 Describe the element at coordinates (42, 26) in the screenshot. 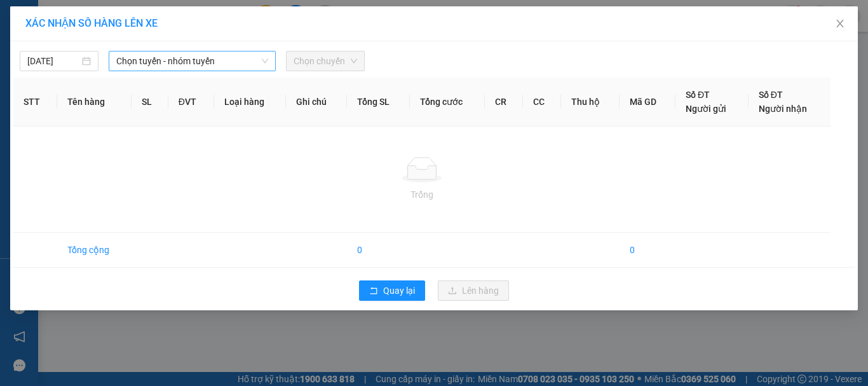

I see `div: Đăk Mil` at that location.